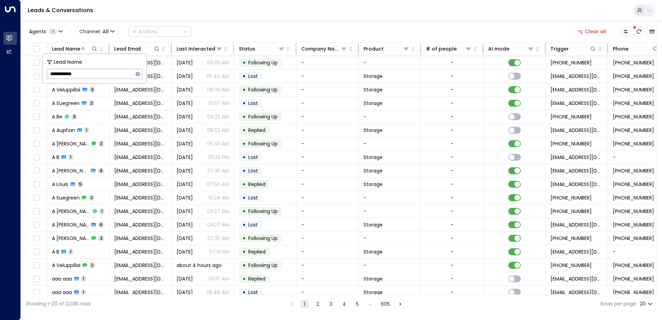 The width and height of the screenshot is (662, 320). What do you see at coordinates (263, 63) in the screenshot?
I see `span: Following Up` at bounding box center [263, 63].